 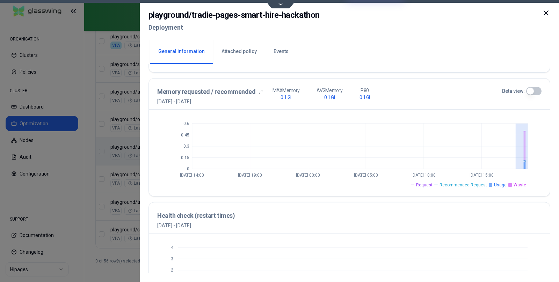 I want to click on h3: Health check (restart times), so click(x=196, y=216).